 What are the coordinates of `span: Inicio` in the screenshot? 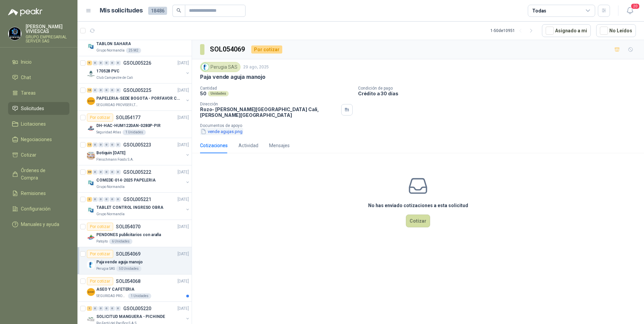 It's located at (26, 62).